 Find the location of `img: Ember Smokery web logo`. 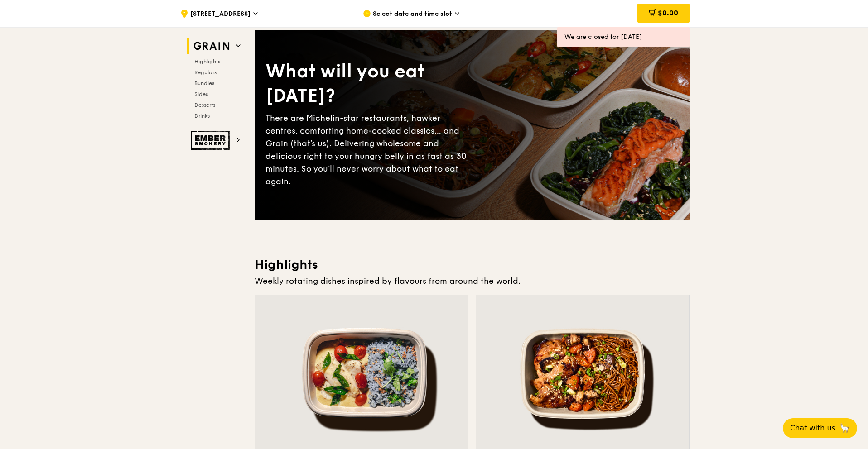

img: Ember Smokery web logo is located at coordinates (211, 141).